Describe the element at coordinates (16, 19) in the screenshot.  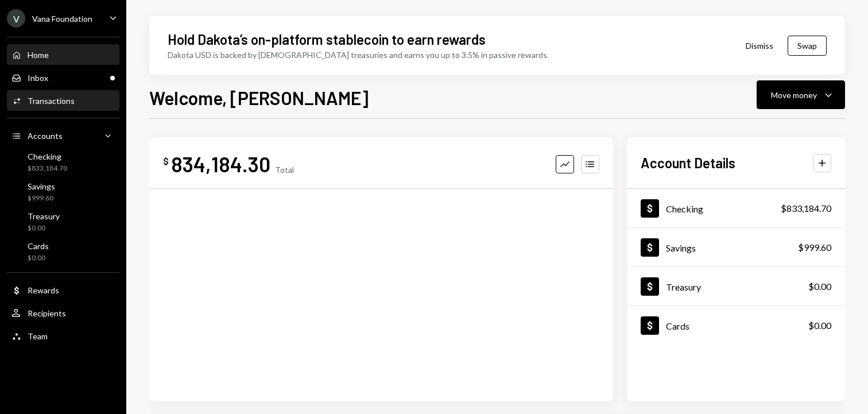
I see `div: V` at that location.